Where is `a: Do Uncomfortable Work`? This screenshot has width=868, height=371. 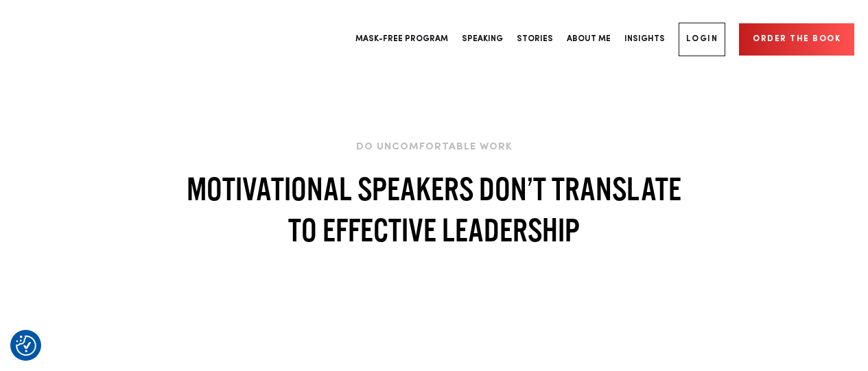 a: Do Uncomfortable Work is located at coordinates (434, 147).